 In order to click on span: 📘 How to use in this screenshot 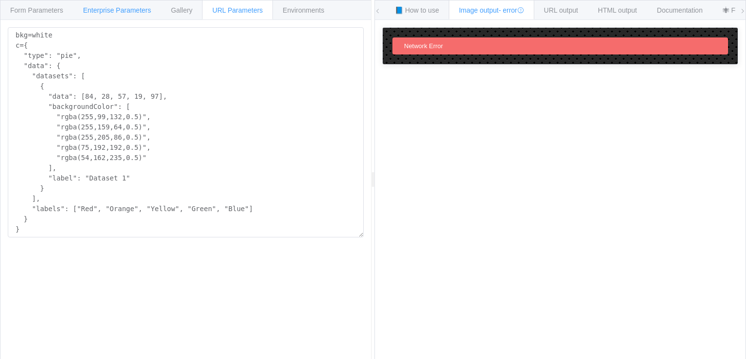, I will do `click(417, 10)`.